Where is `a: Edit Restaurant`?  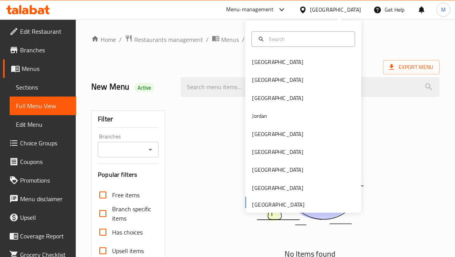 a: Edit Restaurant is located at coordinates (39, 31).